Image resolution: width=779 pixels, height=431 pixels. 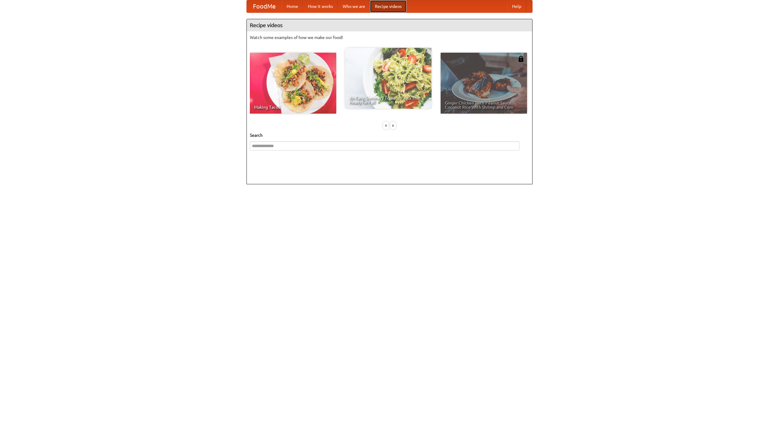 What do you see at coordinates (388, 100) in the screenshot?
I see `span: An Easy, Summery Tomato Pasta That's Ready for Fall` at bounding box center [388, 100].